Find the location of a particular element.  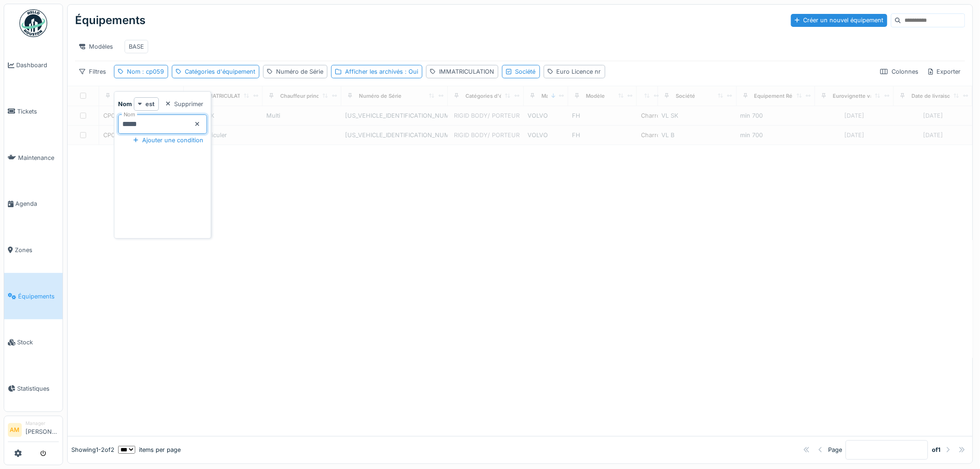

div: BASE is located at coordinates (136, 46).